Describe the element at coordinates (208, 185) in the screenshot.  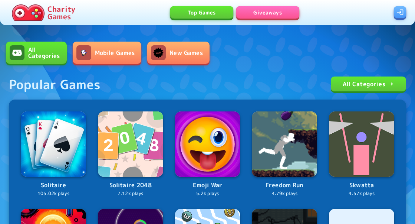
I see `p: Emoji War` at that location.